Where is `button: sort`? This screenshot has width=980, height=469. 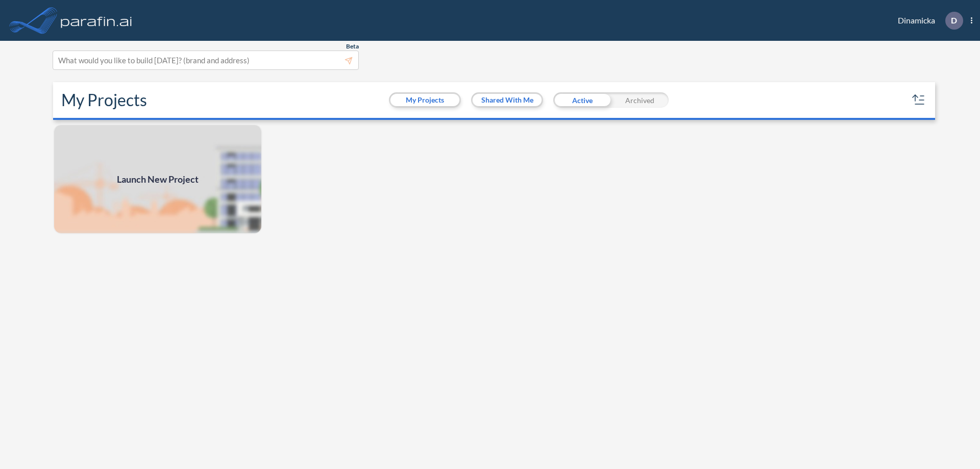
button: sort is located at coordinates (919, 100).